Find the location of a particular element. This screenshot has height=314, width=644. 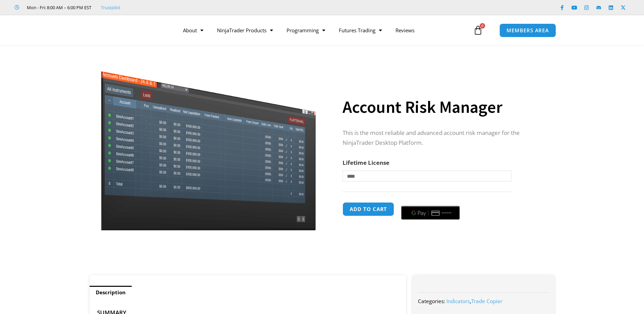

span: 0 is located at coordinates (483, 26).